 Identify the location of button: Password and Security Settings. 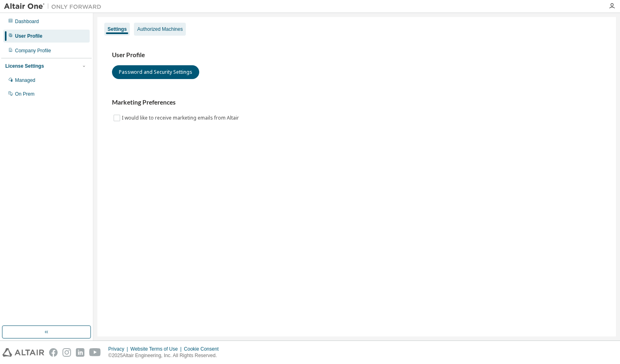
(155, 72).